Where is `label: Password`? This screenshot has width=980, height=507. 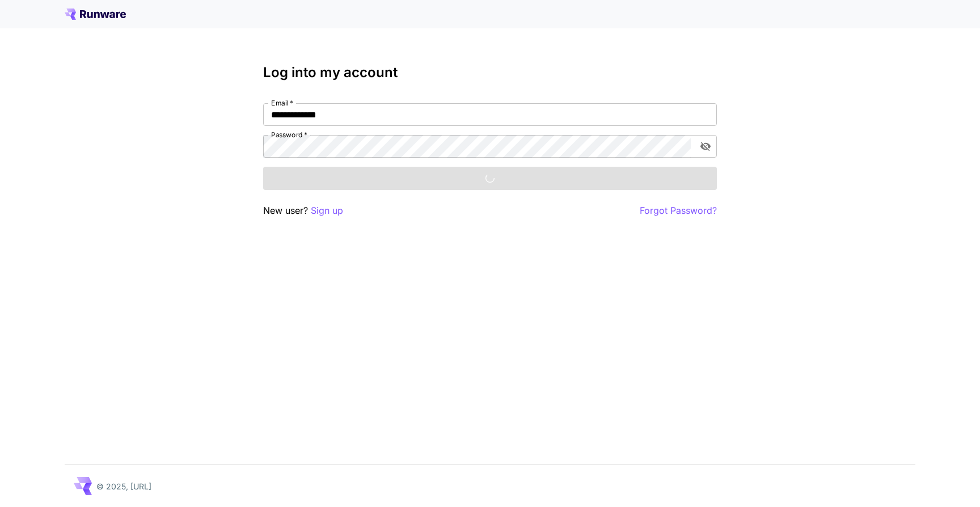
label: Password is located at coordinates (289, 135).